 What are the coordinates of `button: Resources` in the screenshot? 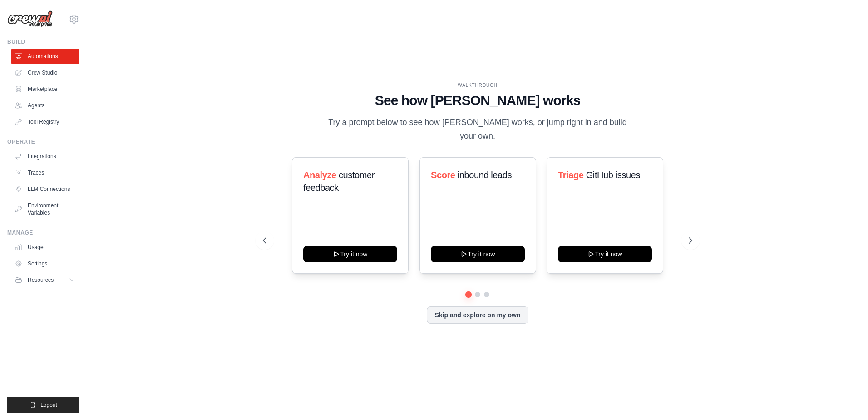 It's located at (45, 280).